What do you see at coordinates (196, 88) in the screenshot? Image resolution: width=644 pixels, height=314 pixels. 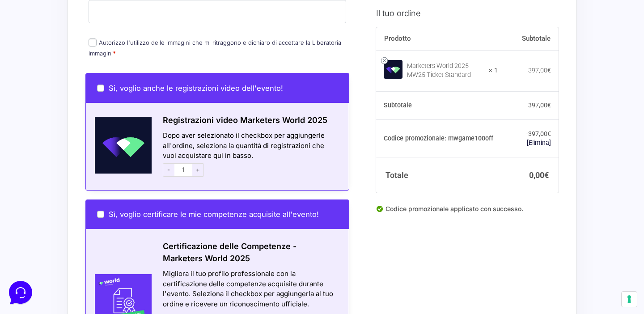 I see `span: Si, voglio anche le registrazioni video dell'evento!` at bounding box center [196, 88].